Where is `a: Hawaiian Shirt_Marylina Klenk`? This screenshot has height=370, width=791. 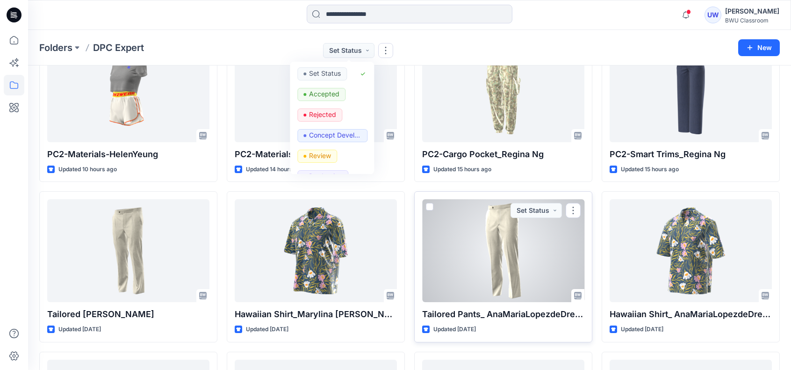 a: Hawaiian Shirt_Marylina Klenk is located at coordinates (316, 251).